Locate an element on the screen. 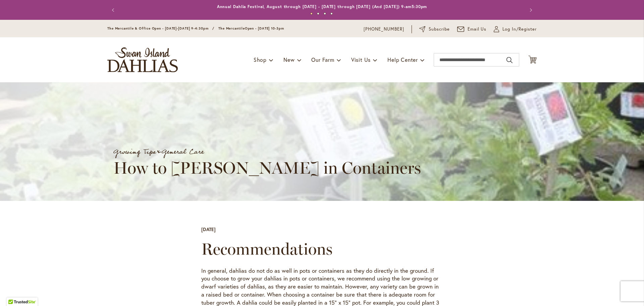 This screenshot has height=306, width=644. button: 2 of 4 is located at coordinates (318, 13).